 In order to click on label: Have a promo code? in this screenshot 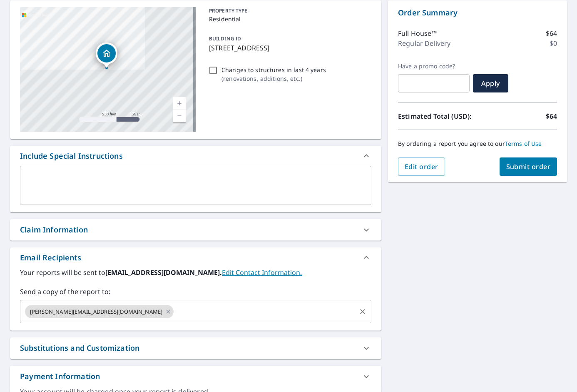, I will do `click(434, 66)`.